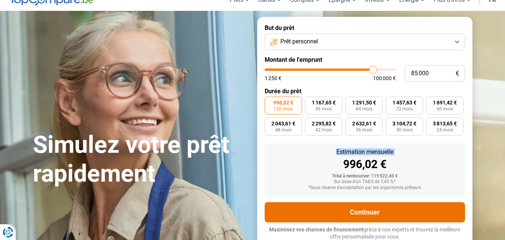 The width and height of the screenshot is (505, 240). What do you see at coordinates (384, 78) in the screenshot?
I see `span: 100 000 €` at bounding box center [384, 78].